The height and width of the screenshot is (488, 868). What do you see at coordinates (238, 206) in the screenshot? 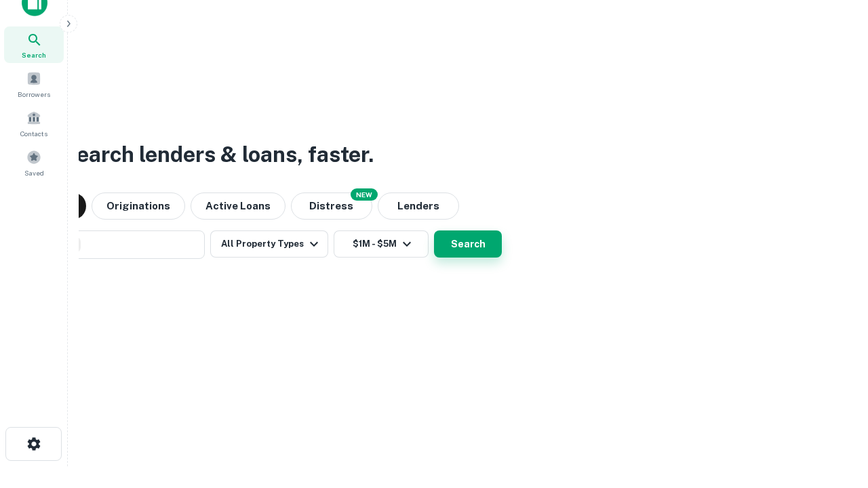
I see `button: Active Loans` at bounding box center [238, 206].